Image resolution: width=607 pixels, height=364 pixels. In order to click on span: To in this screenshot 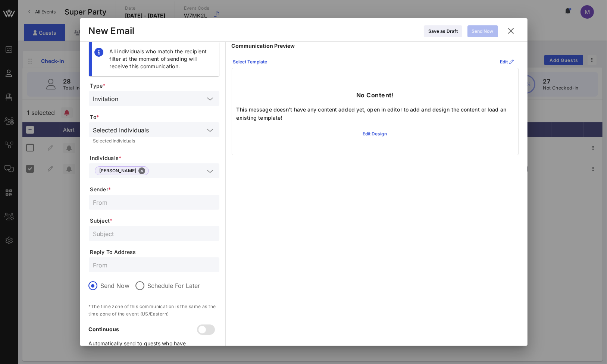, I will do `click(155, 117)`.